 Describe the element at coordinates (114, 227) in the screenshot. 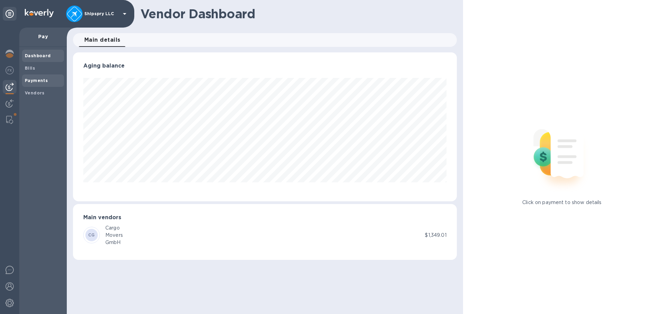

I see `div: Cargo` at that location.